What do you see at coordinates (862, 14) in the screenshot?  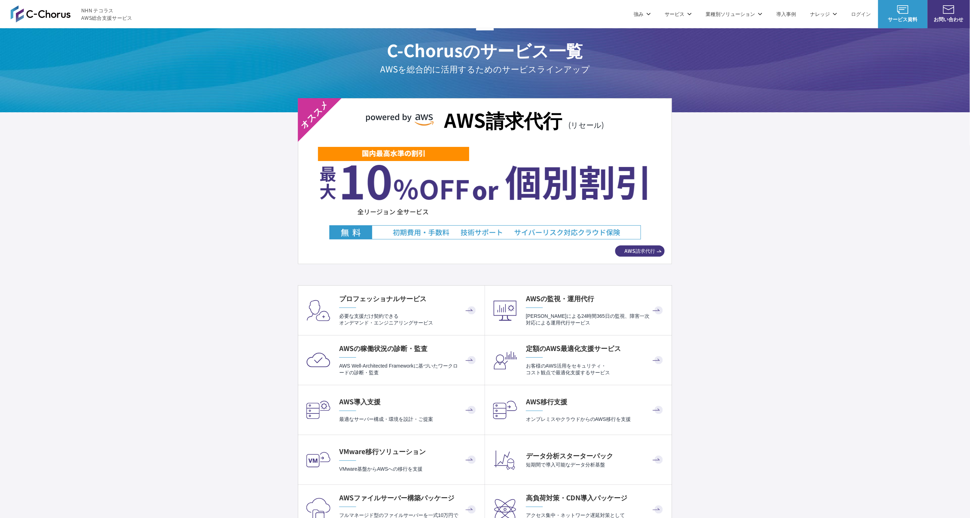 I see `a: ログイン` at bounding box center [862, 14].